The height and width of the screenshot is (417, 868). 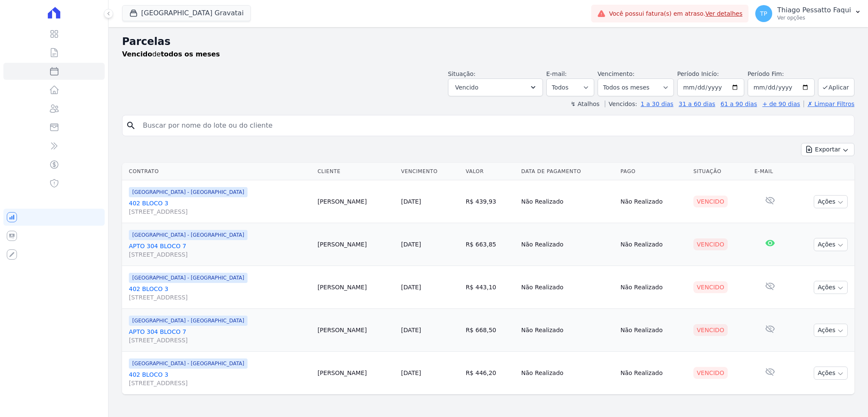 What do you see at coordinates (568, 171) in the screenshot?
I see `th: Data de Pagamento` at bounding box center [568, 171].